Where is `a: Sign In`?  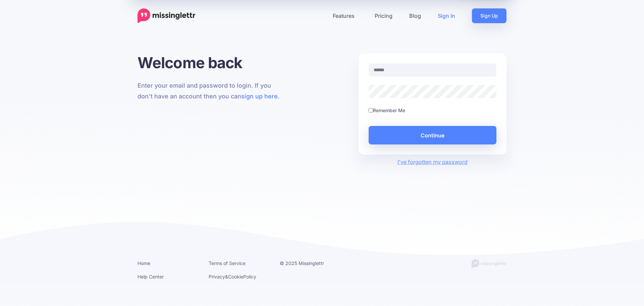
a: Sign In is located at coordinates (446, 16).